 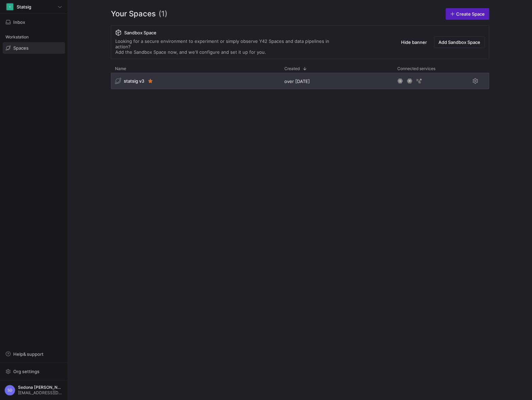 I want to click on span: Your Spaces, so click(x=133, y=14).